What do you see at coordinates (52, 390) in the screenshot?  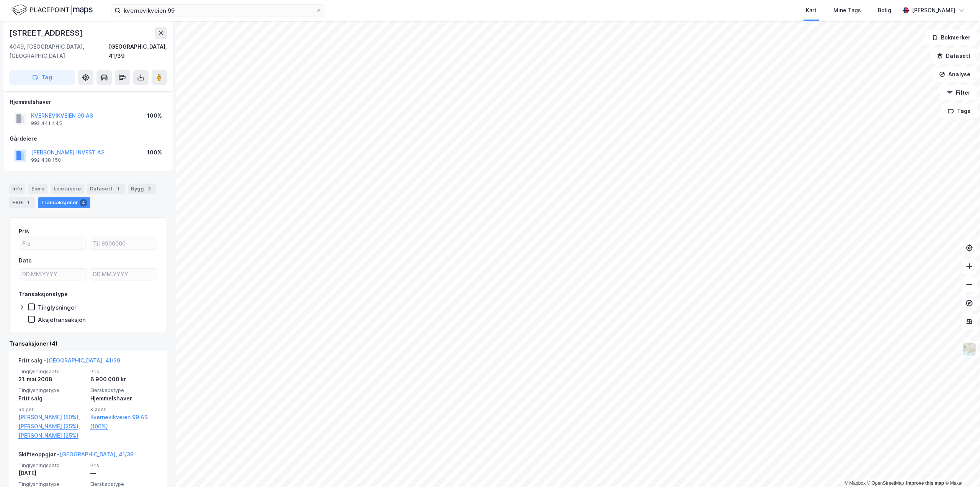 I see `span: Tinglysningstype` at bounding box center [52, 390].